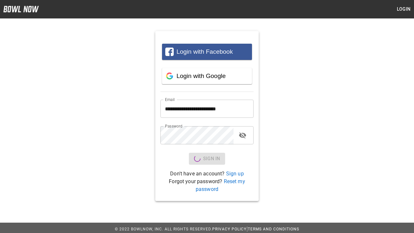  I want to click on p: Forgot your password?, so click(207, 185).